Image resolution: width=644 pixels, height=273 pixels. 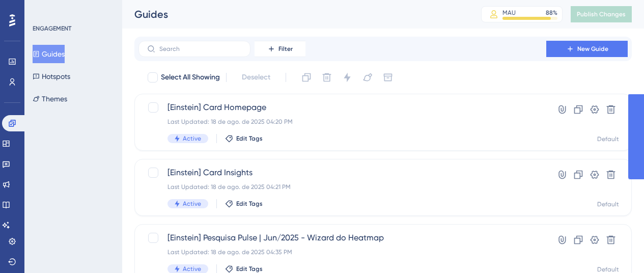 I want to click on span: Deselect, so click(x=256, y=78).